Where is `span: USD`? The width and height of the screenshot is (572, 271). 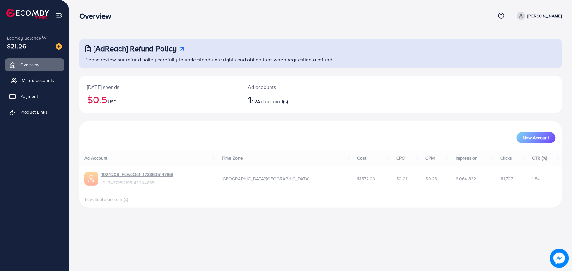 span: USD is located at coordinates (112, 101).